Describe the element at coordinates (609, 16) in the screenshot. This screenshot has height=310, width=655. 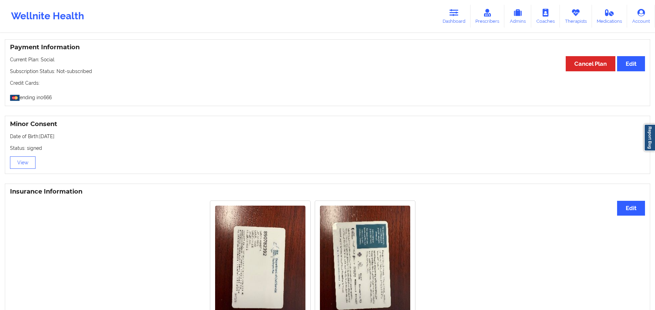
I see `a: Medications` at that location.